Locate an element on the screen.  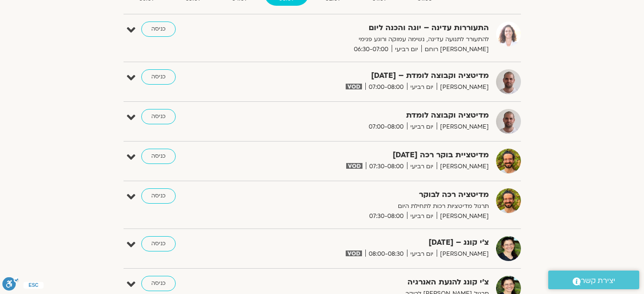
strong: צ'י קונג להנעת האנרגיה is located at coordinates (372, 282).